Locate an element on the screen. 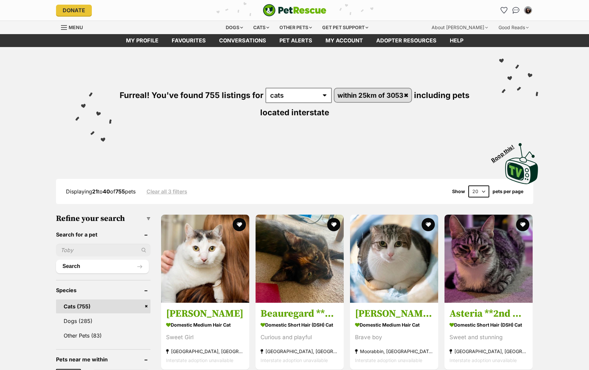 The width and height of the screenshot is (589, 370). a: My profile is located at coordinates (142, 40).